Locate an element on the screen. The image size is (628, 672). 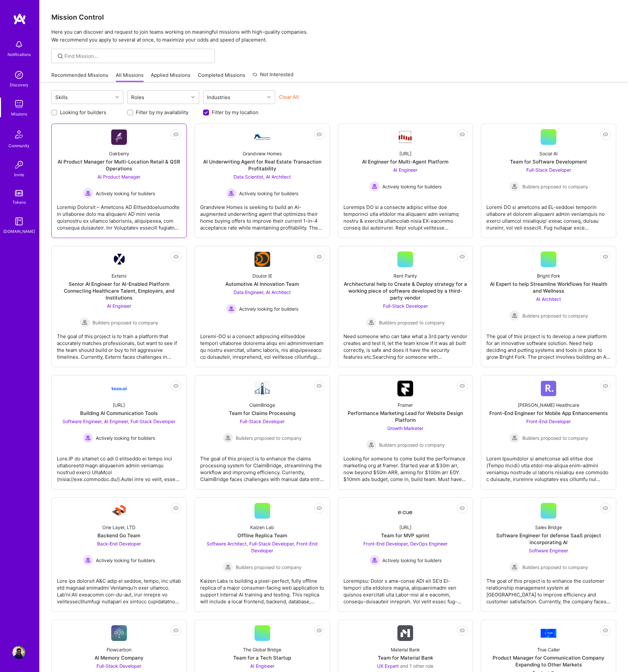
a: Applied Missions is located at coordinates (170, 77).